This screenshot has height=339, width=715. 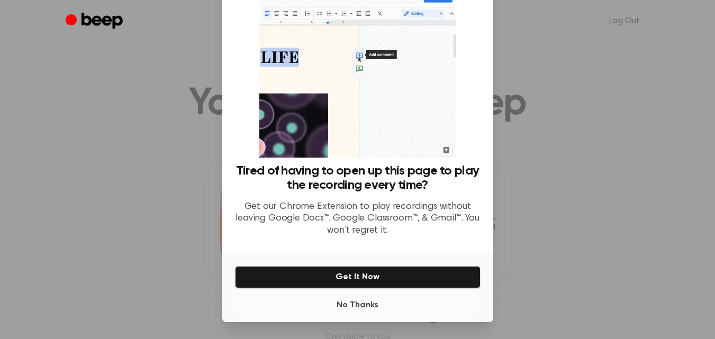 I want to click on p: Get our Chrome Extension to play recordings without leaving Google Docs™, Google Classroom™, & Gm..., so click(x=358, y=219).